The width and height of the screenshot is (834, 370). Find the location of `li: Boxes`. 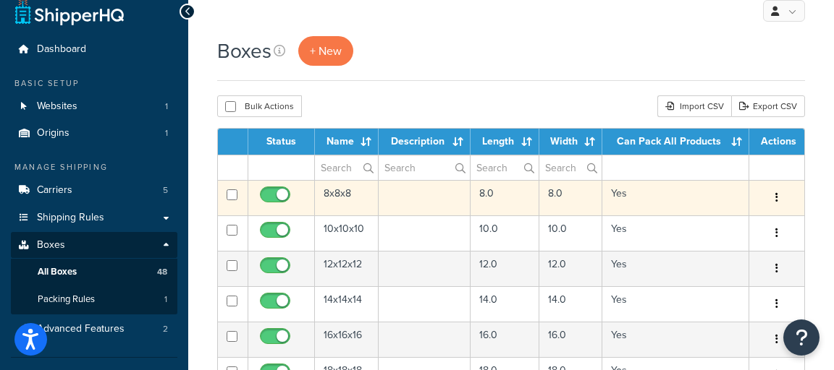

li: Boxes is located at coordinates (94, 274).